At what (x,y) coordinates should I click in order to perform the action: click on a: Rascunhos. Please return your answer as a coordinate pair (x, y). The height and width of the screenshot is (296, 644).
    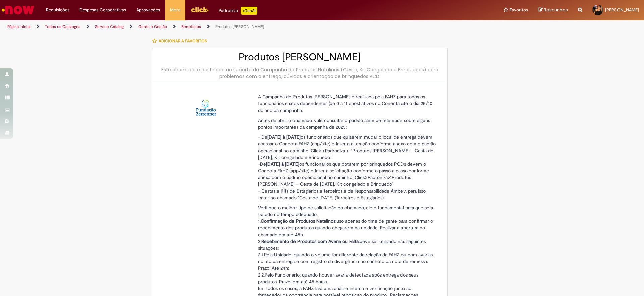
    Looking at the image, I should click on (552, 10).